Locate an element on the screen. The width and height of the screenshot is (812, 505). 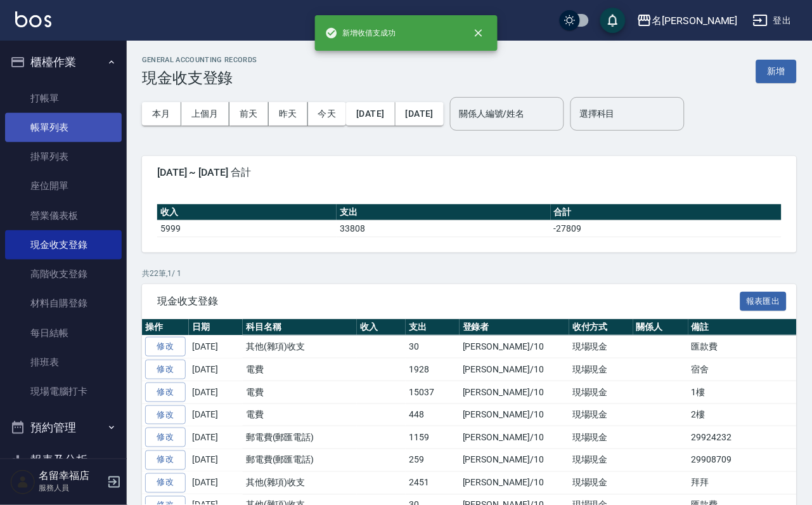
a: 現場電腦打卡 is located at coordinates (63, 391).